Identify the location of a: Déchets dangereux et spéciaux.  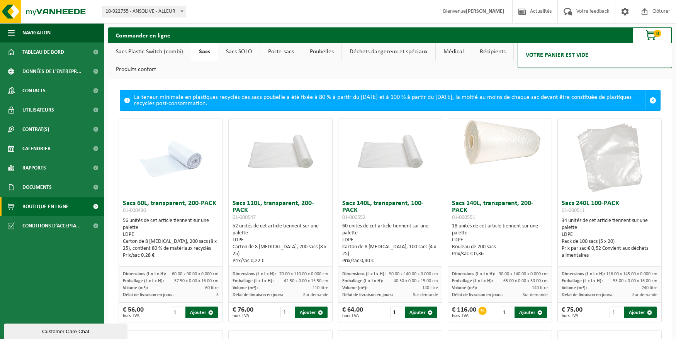
(389, 52).